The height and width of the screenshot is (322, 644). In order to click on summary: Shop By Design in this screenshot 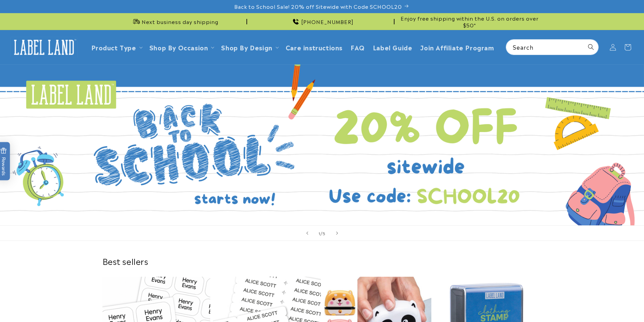, I will do `click(249, 47)`.